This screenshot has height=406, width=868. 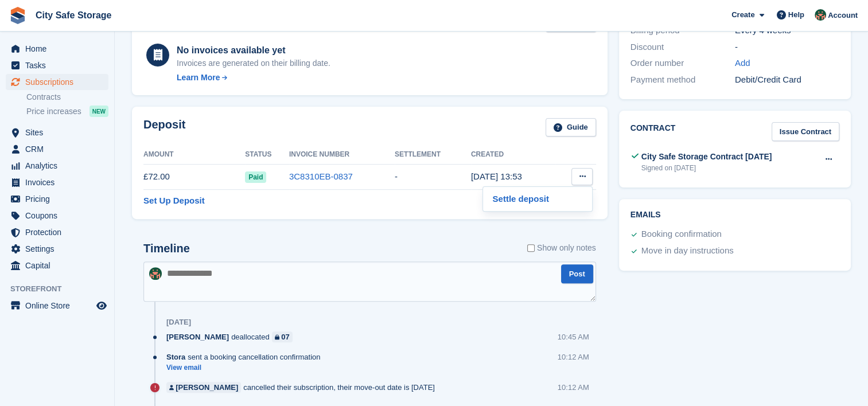 I want to click on span: Stora, so click(x=176, y=357).